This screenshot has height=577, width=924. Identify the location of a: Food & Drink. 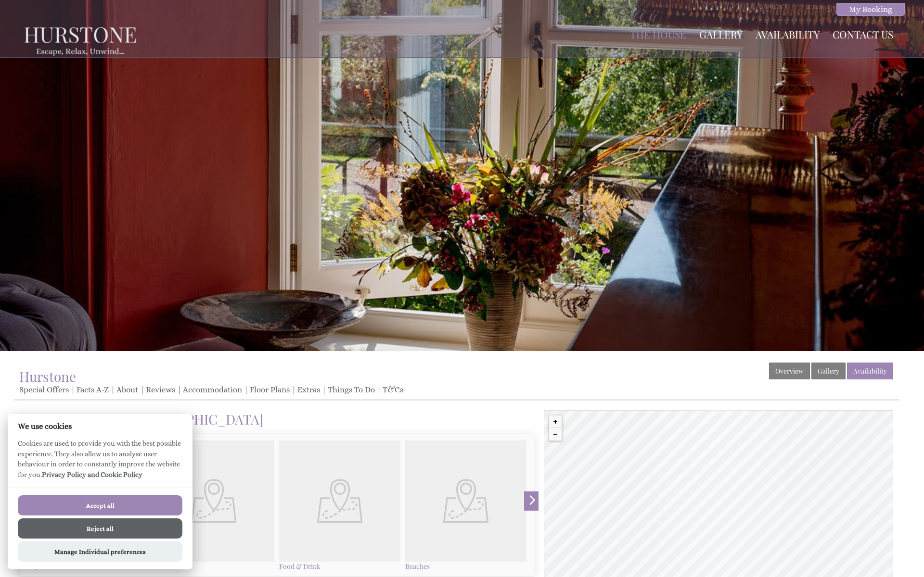
(342, 506).